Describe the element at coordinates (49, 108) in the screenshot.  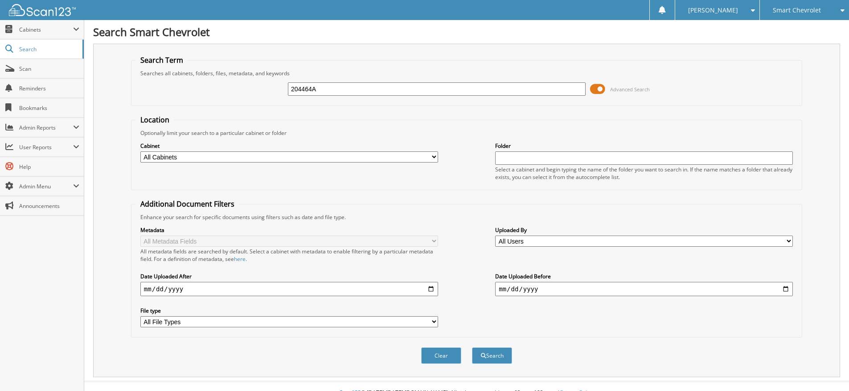
I see `span: Bookmarks` at that location.